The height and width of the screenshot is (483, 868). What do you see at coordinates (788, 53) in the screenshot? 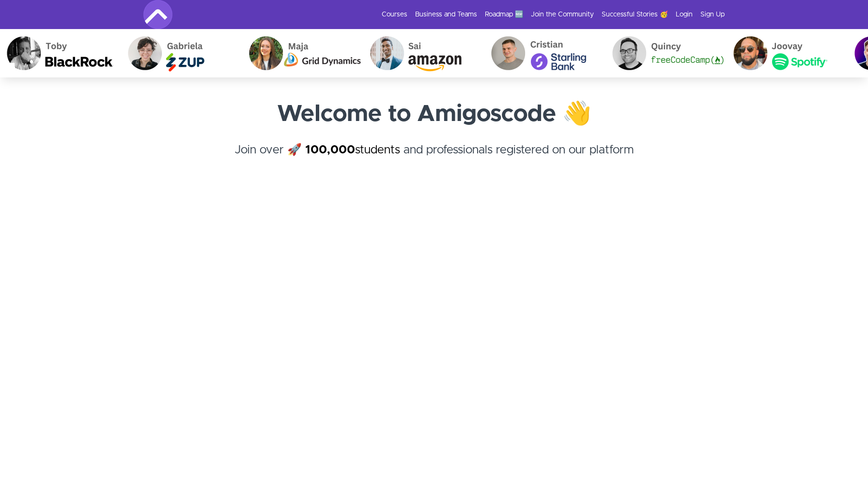
I see `img: Joovay` at bounding box center [788, 53].